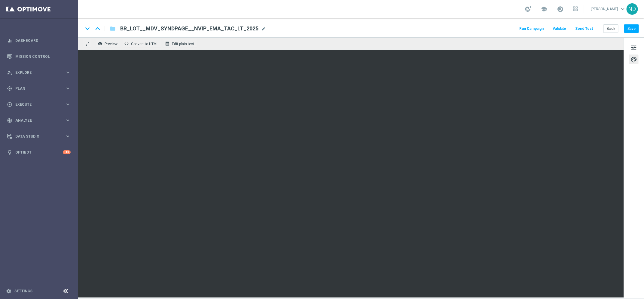 Image resolution: width=644 pixels, height=299 pixels. What do you see at coordinates (10, 88) in the screenshot?
I see `i: gps_fixed` at bounding box center [10, 88].